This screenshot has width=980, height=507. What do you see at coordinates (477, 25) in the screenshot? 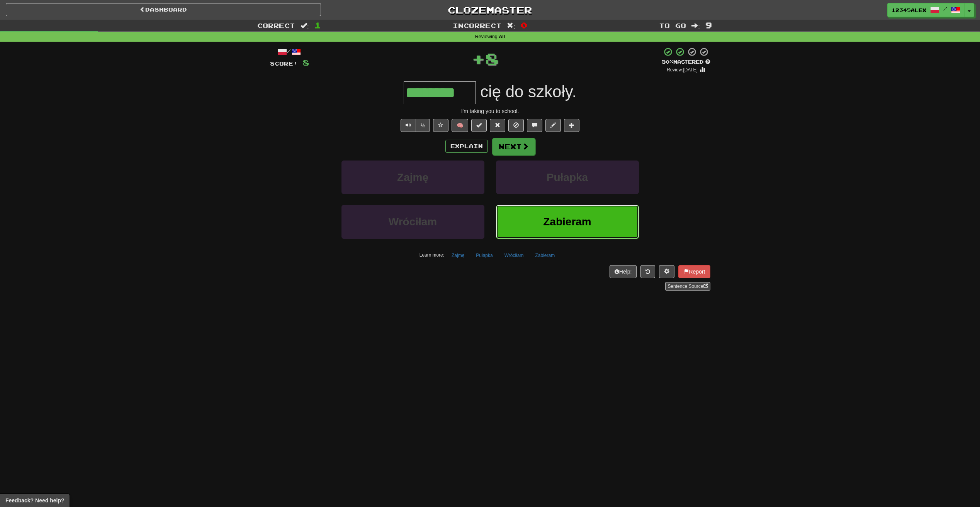
I see `span: Incorrect` at bounding box center [477, 25].